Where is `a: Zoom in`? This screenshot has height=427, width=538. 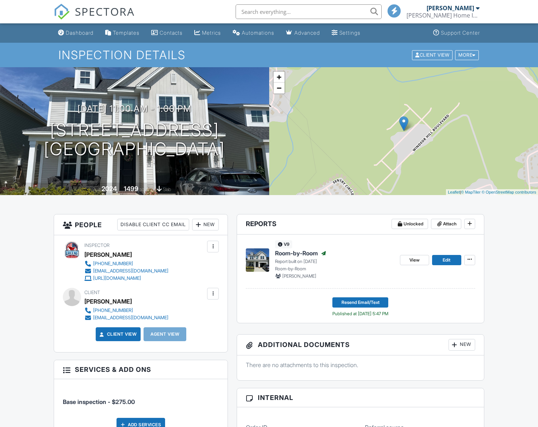
a: Zoom in is located at coordinates (279, 77).